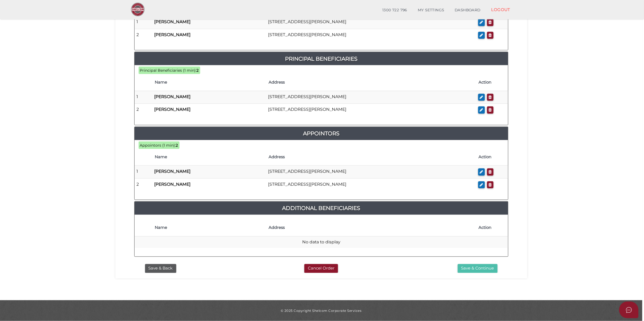 The image size is (644, 321). Describe the element at coordinates (321, 208) in the screenshot. I see `h4: Additional Beneficiaries` at that location.